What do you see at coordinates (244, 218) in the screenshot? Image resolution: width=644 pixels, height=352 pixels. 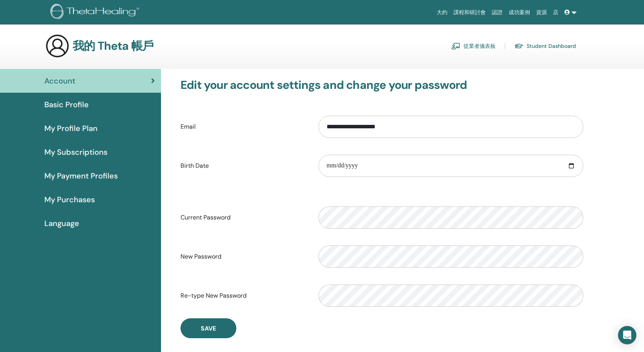 I see `label: Current Password` at bounding box center [244, 218].